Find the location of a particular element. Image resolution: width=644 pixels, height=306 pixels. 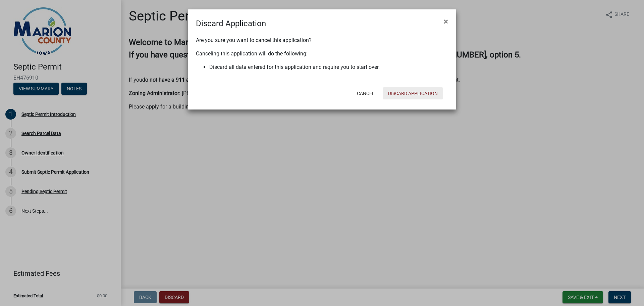

p: Canceling this application will do the following: is located at coordinates (322, 54).